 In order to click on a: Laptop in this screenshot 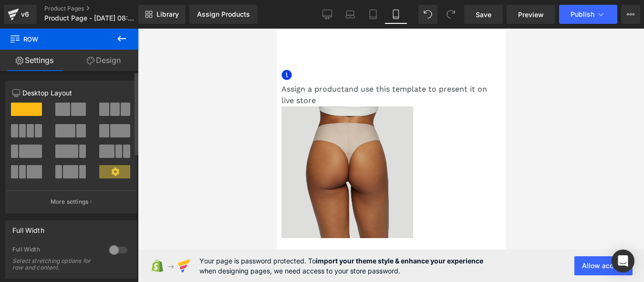, I will do `click(350, 14)`.